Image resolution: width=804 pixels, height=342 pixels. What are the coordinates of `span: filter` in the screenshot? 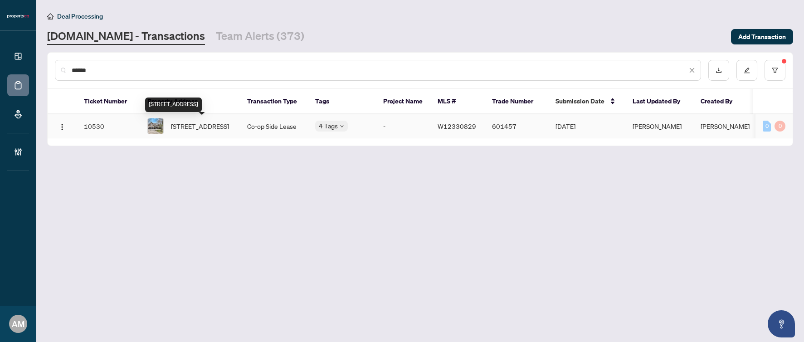 It's located at (775, 70).